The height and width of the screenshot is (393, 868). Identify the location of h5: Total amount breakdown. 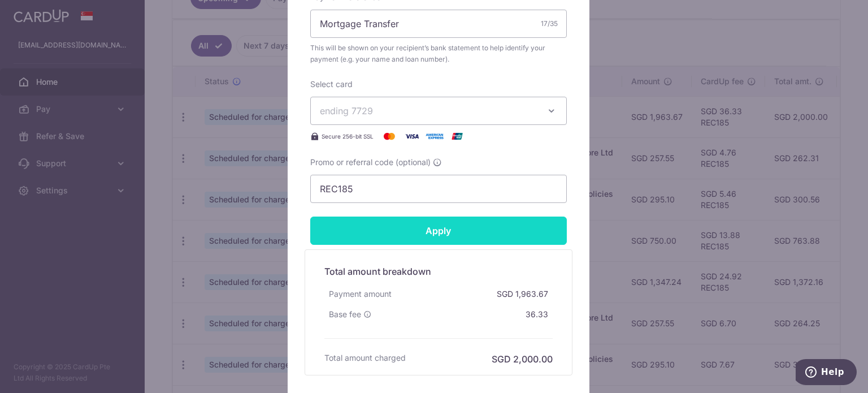
(439, 271).